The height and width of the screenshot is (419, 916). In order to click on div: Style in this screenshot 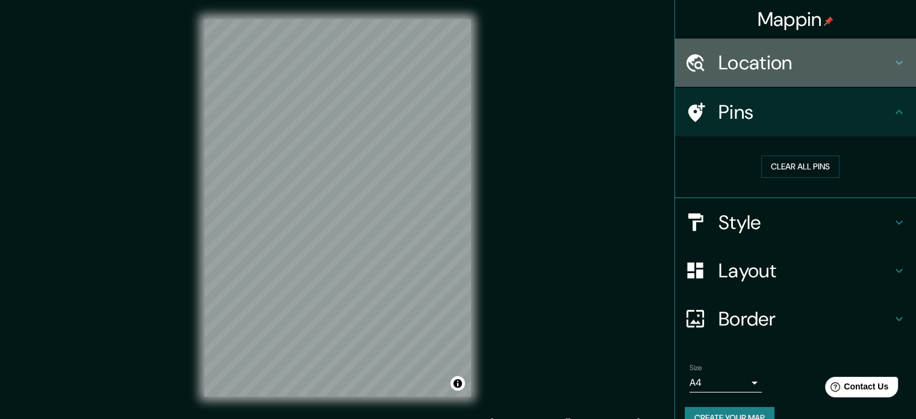, I will do `click(796, 222)`.